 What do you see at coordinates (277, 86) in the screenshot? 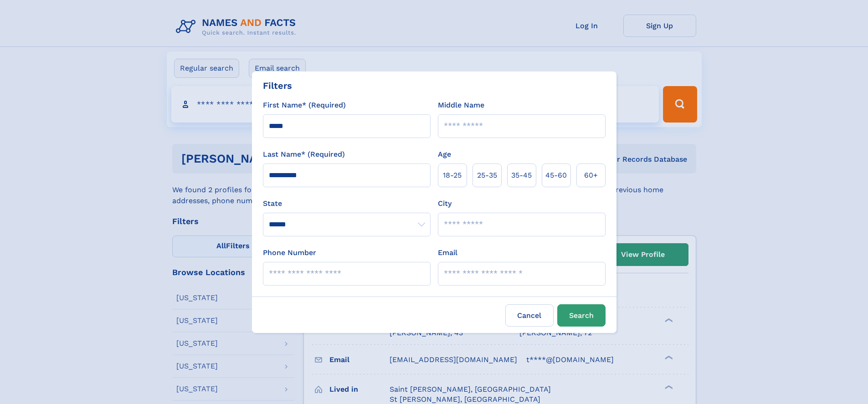
I see `div: Filters` at bounding box center [277, 86].